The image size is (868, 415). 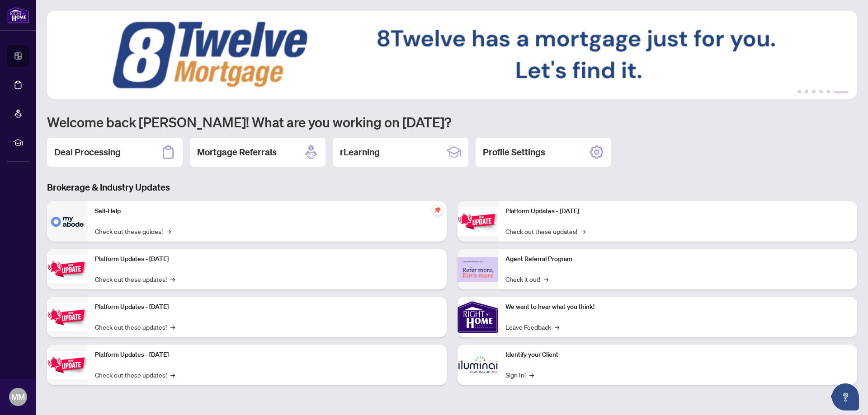 What do you see at coordinates (677, 355) in the screenshot?
I see `p: Identify your Client` at bounding box center [677, 355].